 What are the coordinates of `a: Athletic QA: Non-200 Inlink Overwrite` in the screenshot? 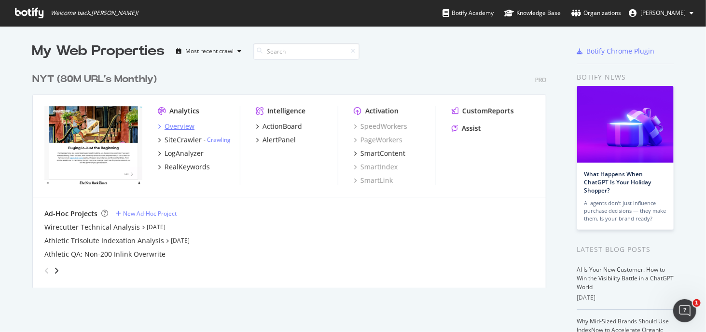 It's located at (105, 254).